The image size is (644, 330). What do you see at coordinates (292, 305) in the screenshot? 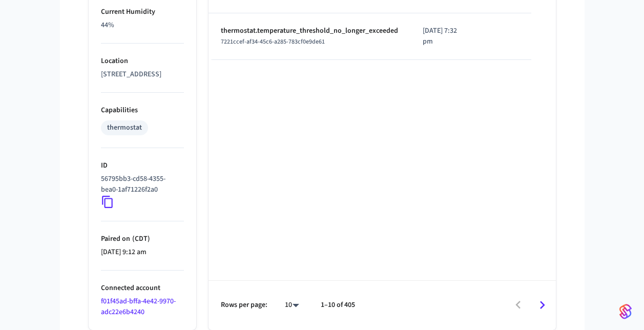
I see `div: 10` at bounding box center [292, 305].